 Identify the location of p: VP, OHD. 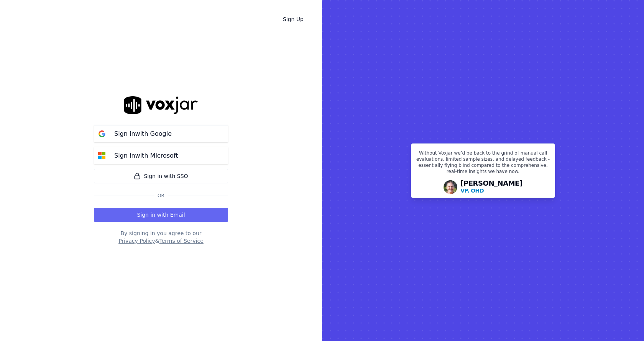
(472, 190).